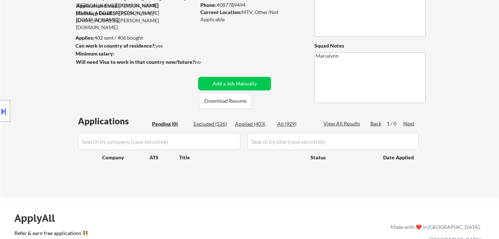 The width and height of the screenshot is (499, 239). What do you see at coordinates (211, 124) in the screenshot?
I see `div: Excluded (526)` at bounding box center [211, 124].